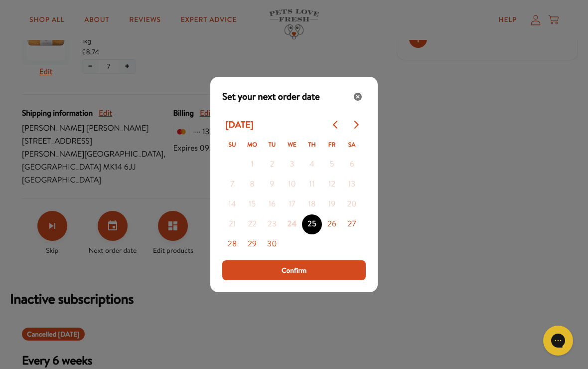  I want to click on span: Set your next order date, so click(271, 97).